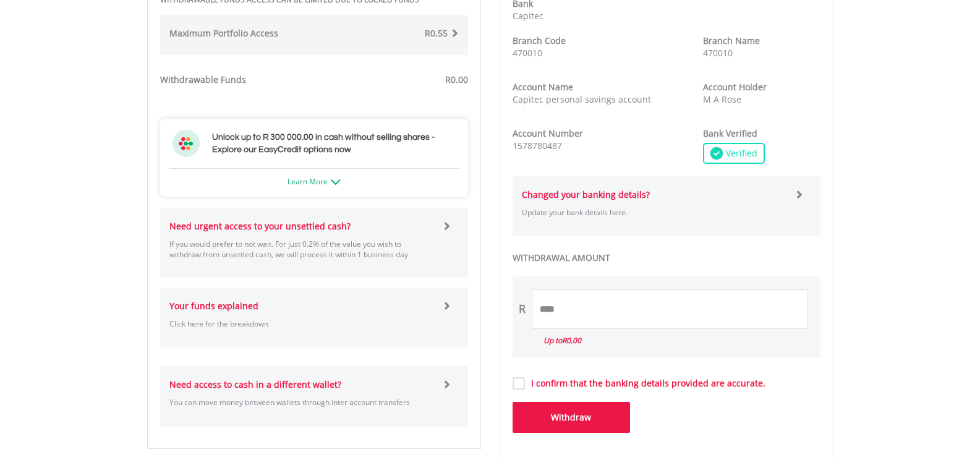  What do you see at coordinates (186, 143) in the screenshot?
I see `img: ec-flower.svg` at bounding box center [186, 143].